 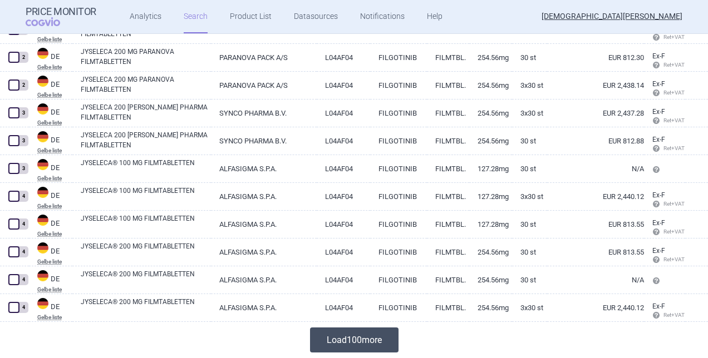 I want to click on a: EUR 2,438.14, so click(x=595, y=85).